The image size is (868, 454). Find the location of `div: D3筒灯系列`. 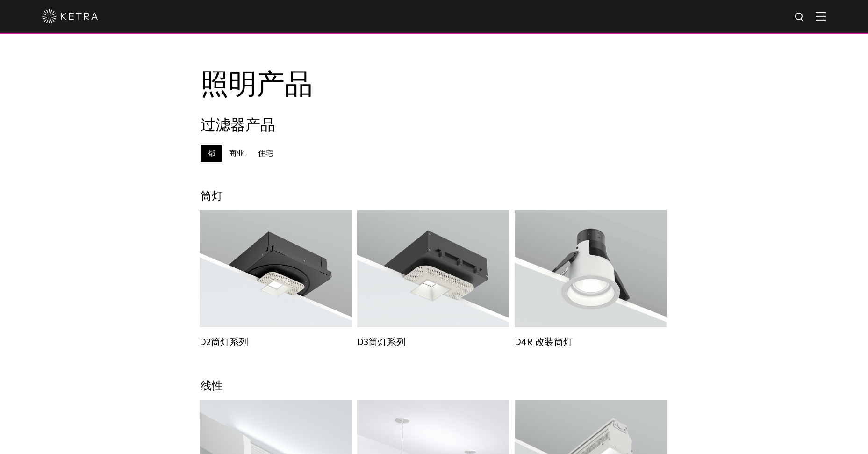

div: D3筒灯系列 is located at coordinates (432, 341).